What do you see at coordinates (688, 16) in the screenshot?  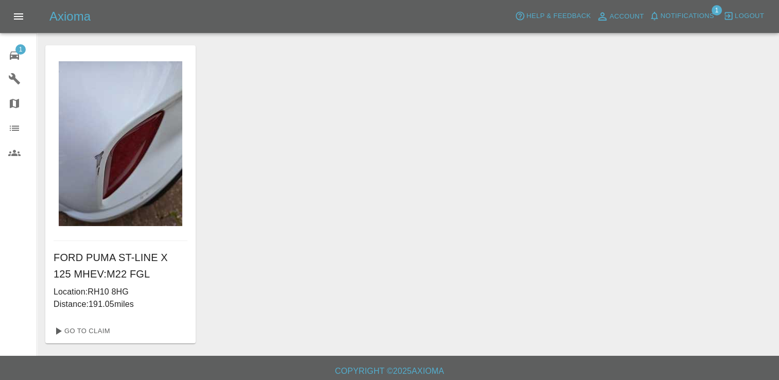 I see `span: Notifications` at bounding box center [688, 16].